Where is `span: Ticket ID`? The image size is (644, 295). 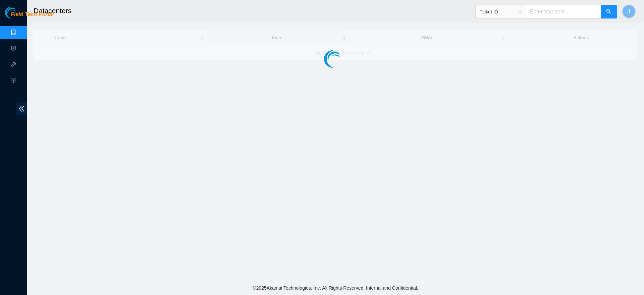
span: Ticket ID is located at coordinates (501, 12).